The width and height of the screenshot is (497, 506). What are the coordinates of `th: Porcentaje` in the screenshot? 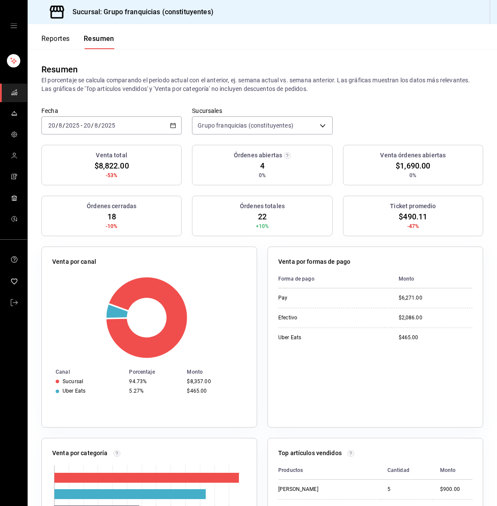 It's located at (154, 372).